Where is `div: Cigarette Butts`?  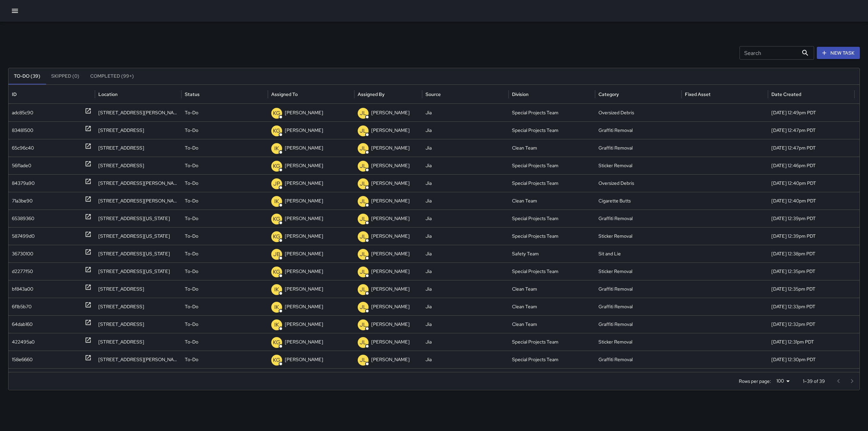
div: Cigarette Butts is located at coordinates (638, 201).